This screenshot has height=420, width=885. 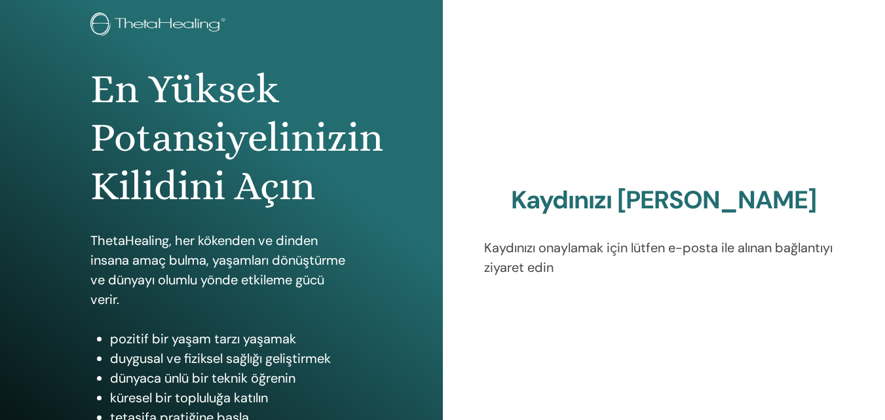 What do you see at coordinates (231, 378) in the screenshot?
I see `li: dünyaca ünlü bir teknik öğrenin` at bounding box center [231, 378].